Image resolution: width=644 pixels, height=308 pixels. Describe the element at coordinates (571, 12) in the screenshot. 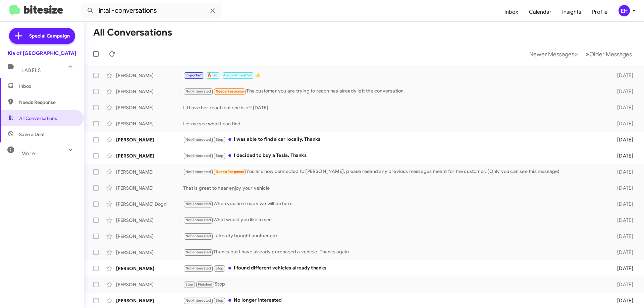

I see `span: Insights` at that location.